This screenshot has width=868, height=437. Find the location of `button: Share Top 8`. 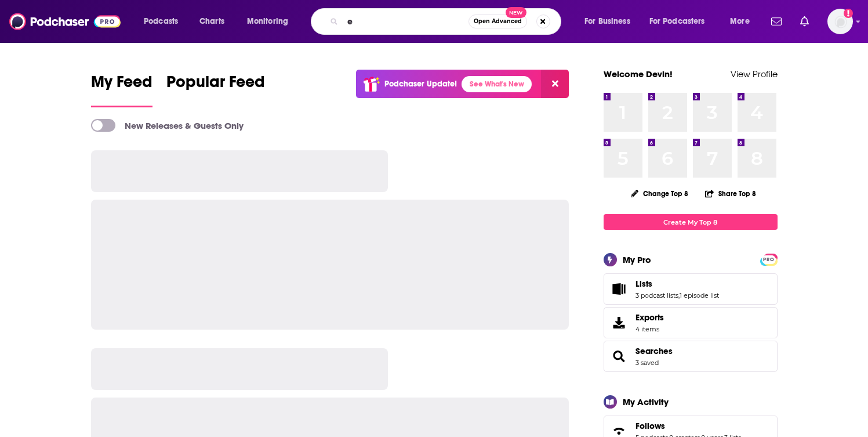

button: Share Top 8 is located at coordinates (731, 193).